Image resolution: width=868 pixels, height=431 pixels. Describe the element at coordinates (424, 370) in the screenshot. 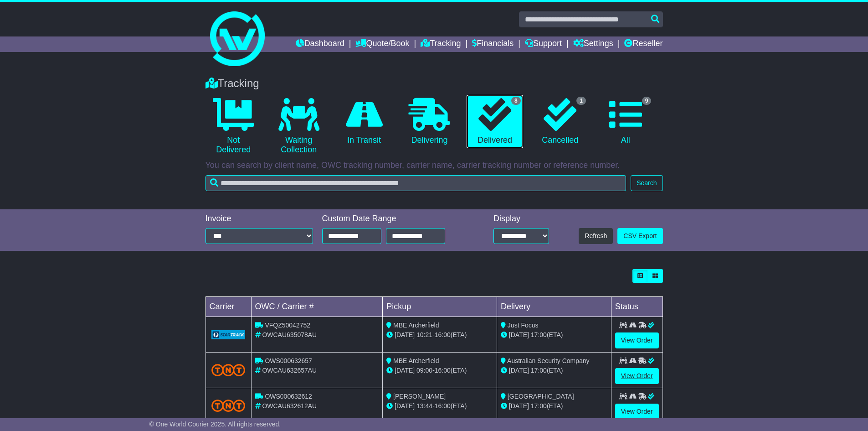

I see `span: 09:00` at that location.